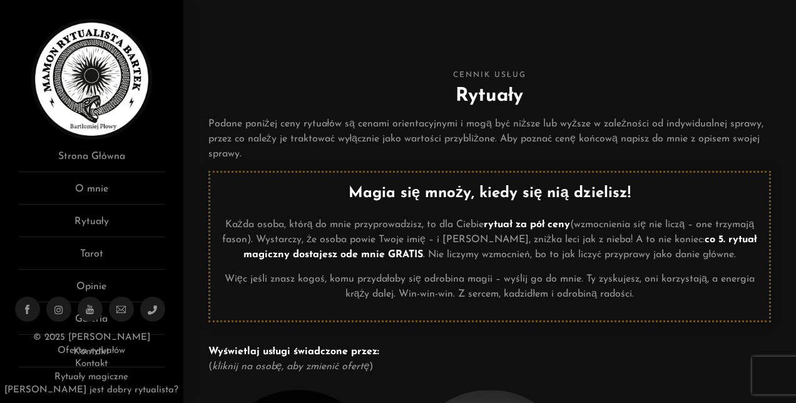 The height and width of the screenshot is (403, 796). Describe the element at coordinates (489, 75) in the screenshot. I see `span: Cennik usług` at that location.